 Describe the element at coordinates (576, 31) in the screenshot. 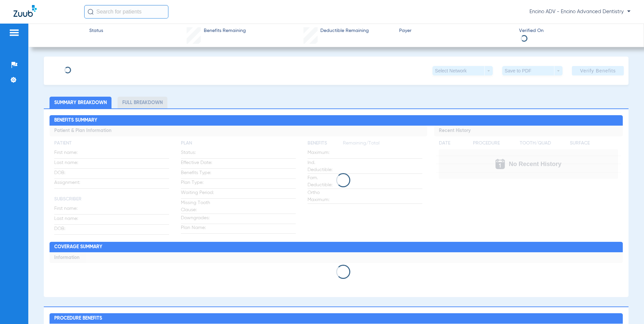

I see `span: Verified On` at that location.